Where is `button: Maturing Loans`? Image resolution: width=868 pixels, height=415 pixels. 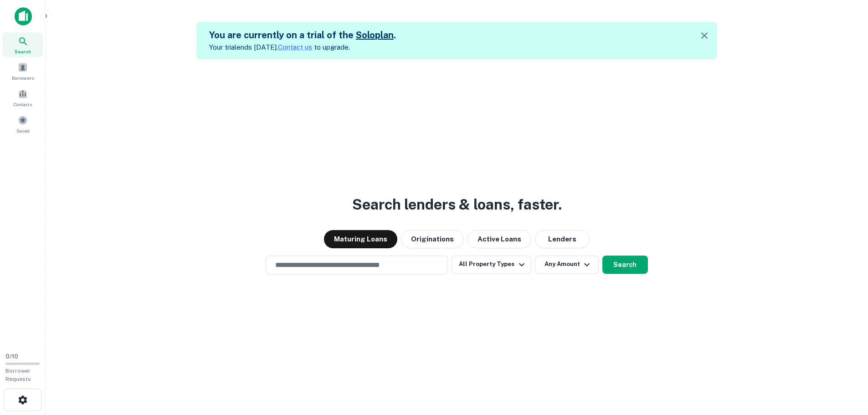 button: Maturing Loans is located at coordinates (360, 239).